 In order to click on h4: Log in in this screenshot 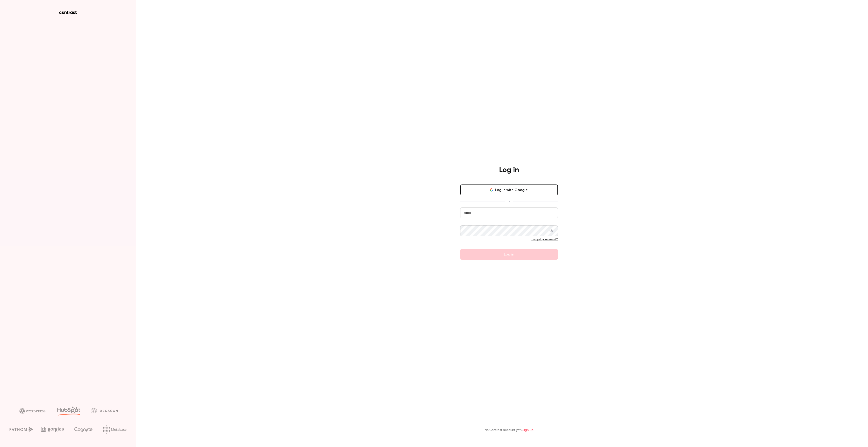, I will do `click(509, 170)`.